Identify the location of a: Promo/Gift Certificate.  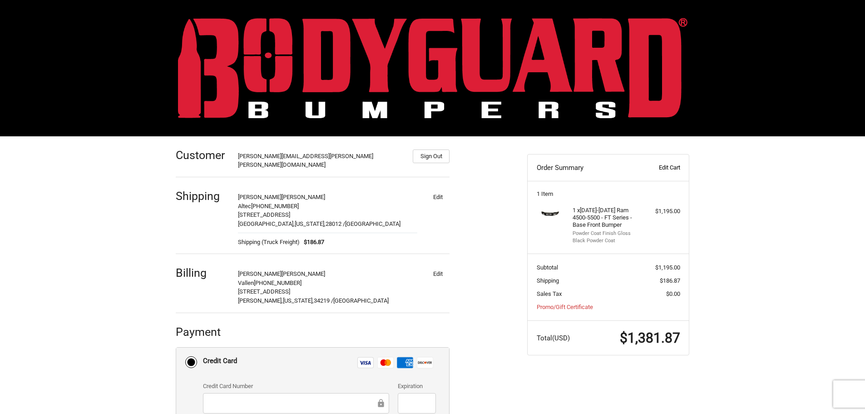
(565, 307).